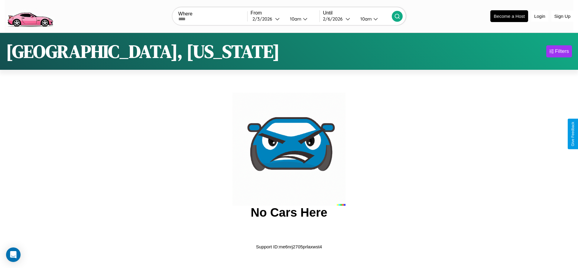  I want to click on label: Until, so click(357, 13).